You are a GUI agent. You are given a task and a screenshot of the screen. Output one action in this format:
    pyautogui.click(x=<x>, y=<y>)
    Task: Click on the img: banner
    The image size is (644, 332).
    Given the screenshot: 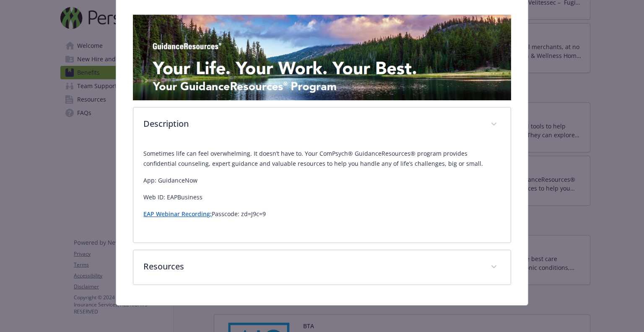 What is the action you would take?
    pyautogui.click(x=321, y=57)
    